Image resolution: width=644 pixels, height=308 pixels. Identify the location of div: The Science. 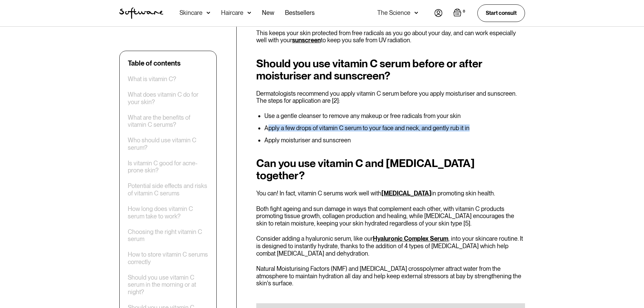
(394, 13).